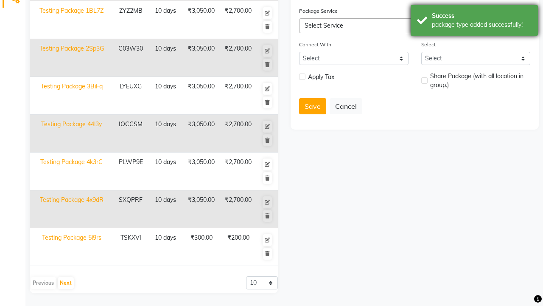 This screenshot has height=306, width=543. What do you see at coordinates (318, 11) in the screenshot?
I see `label: Package Service` at bounding box center [318, 11].